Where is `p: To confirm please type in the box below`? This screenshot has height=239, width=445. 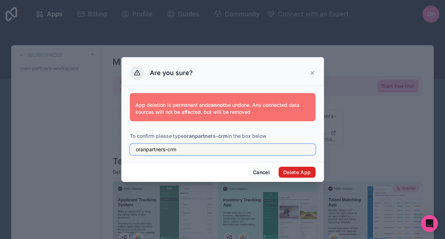
p: To confirm please type in the box below is located at coordinates (223, 136).